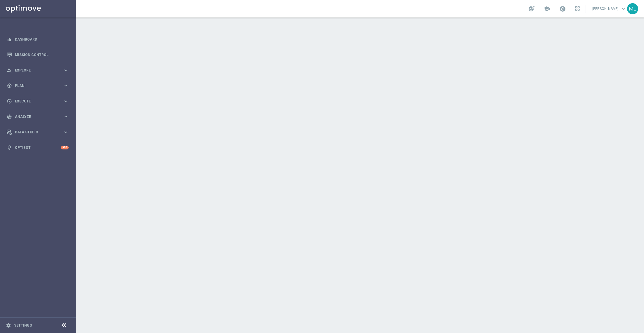 This screenshot has height=333, width=644. What do you see at coordinates (9, 148) in the screenshot?
I see `i: lightbulb` at bounding box center [9, 148].